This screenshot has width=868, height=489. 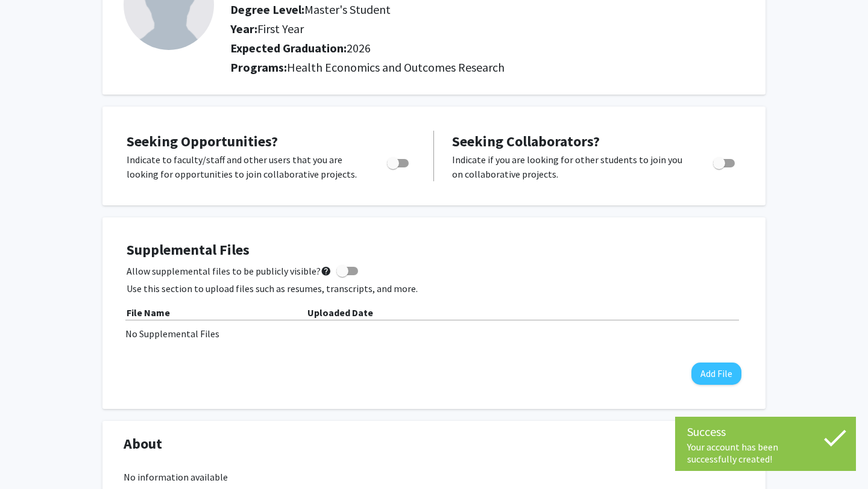 What do you see at coordinates (229, 271) in the screenshot?
I see `span: Allow supplemental files to be publicly visible?` at bounding box center [229, 271].